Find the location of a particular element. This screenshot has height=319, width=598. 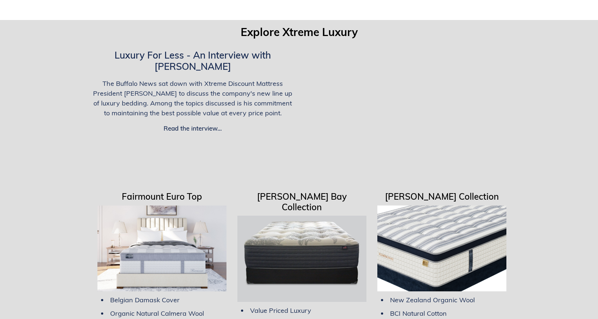

span: Organic Natural Calmera Wool is located at coordinates (157, 313).